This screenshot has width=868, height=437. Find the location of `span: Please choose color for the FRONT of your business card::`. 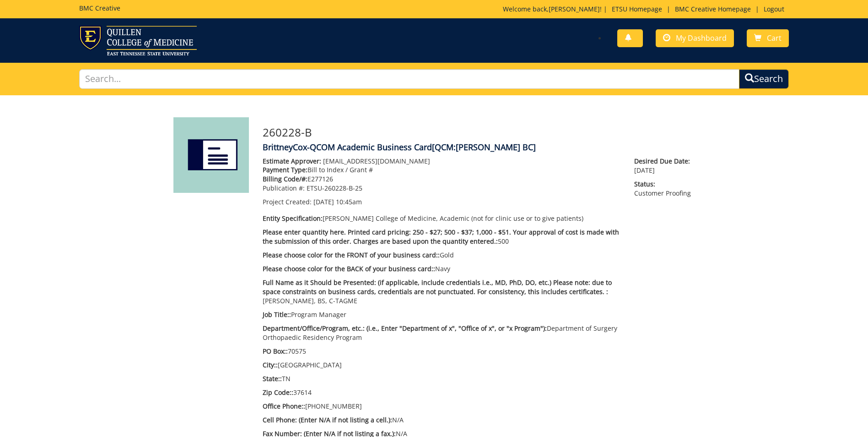

span: Please choose color for the FRONT of your business card:: is located at coordinates (351, 254).